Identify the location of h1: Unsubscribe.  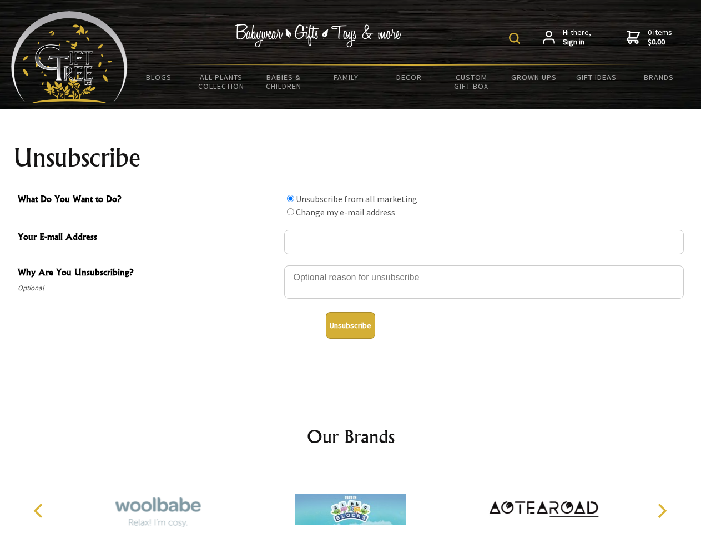
(351, 158).